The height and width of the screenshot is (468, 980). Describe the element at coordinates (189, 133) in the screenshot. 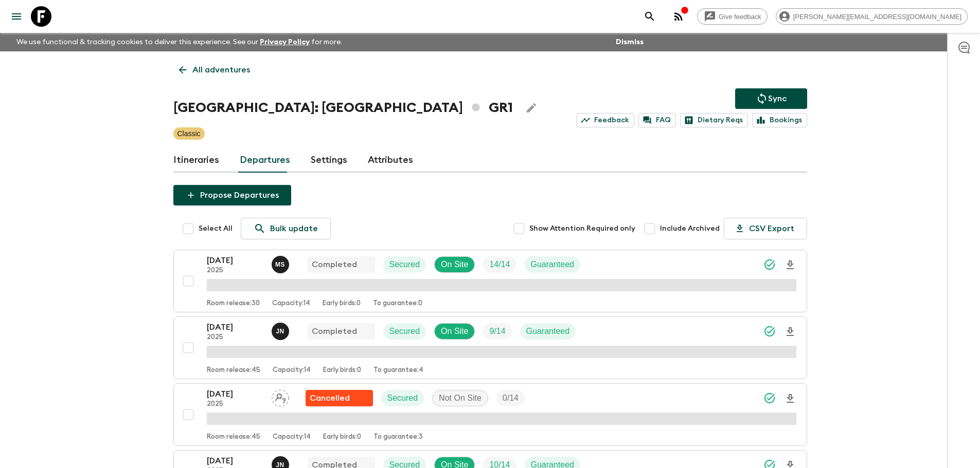

I see `p: Classic` at that location.